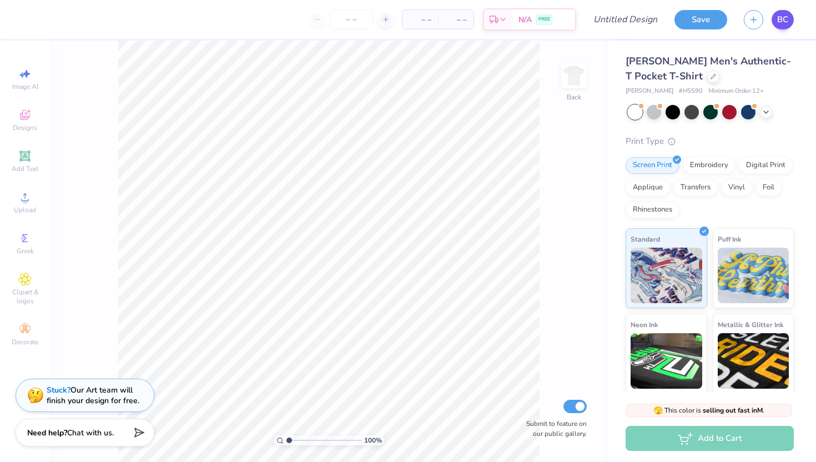 Image resolution: width=816 pixels, height=462 pixels. What do you see at coordinates (25, 210) in the screenshot?
I see `span: Upload` at bounding box center [25, 210].